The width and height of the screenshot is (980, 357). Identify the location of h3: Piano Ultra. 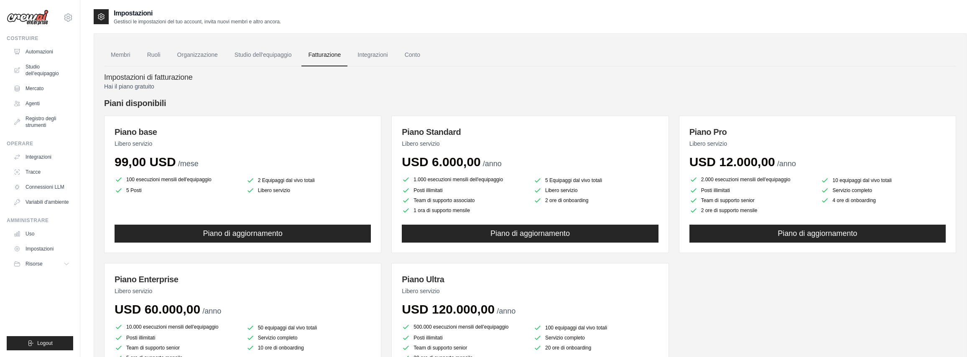
(530, 279).